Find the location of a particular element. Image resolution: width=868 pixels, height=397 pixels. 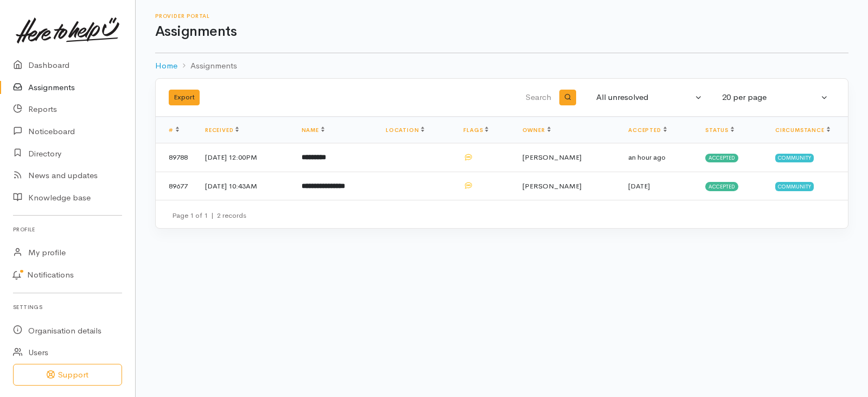

a: Status is located at coordinates (720, 130).